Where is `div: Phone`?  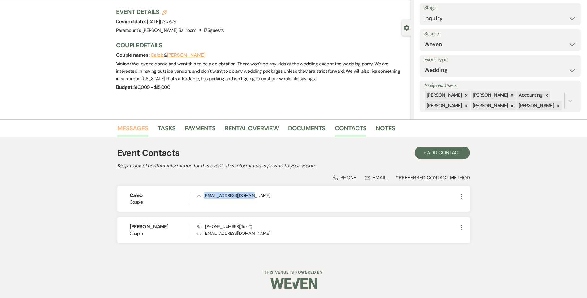 div: Phone is located at coordinates (345, 177).